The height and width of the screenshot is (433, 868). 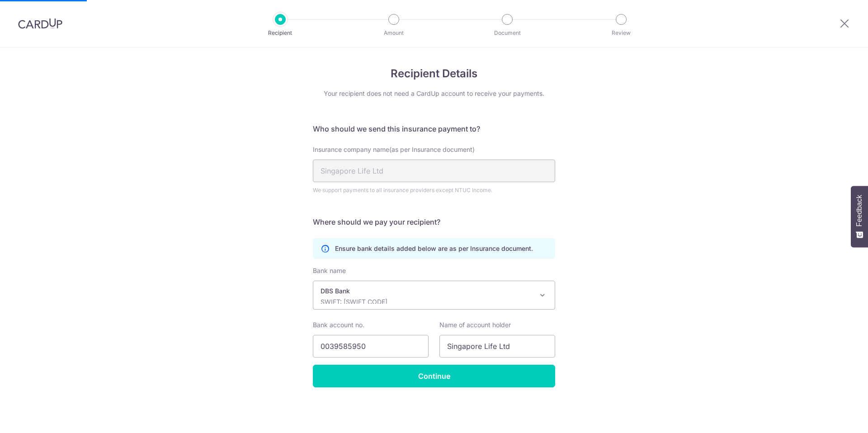 I want to click on p: Document, so click(x=507, y=33).